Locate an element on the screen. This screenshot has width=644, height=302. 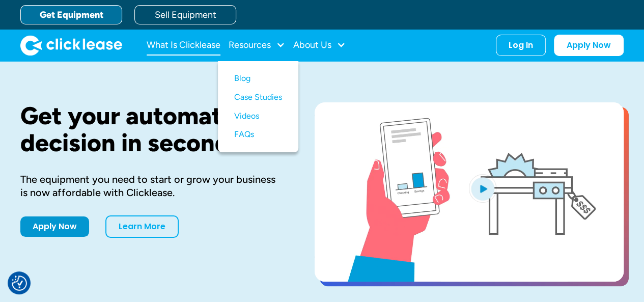
a: home is located at coordinates (71, 45).